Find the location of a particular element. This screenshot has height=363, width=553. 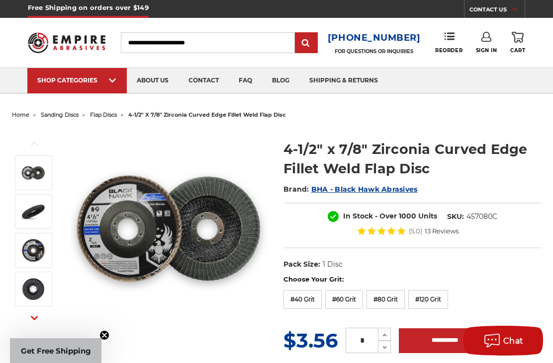

span: Get Free Shipping is located at coordinates (56, 351).